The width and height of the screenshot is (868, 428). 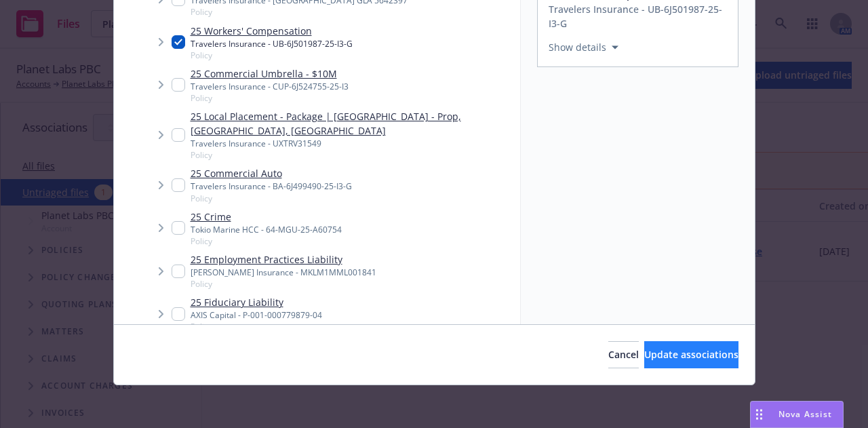 What do you see at coordinates (266, 229) in the screenshot?
I see `div: Tokio Marine HCC - 64-MGU-25-A60754` at bounding box center [266, 229].